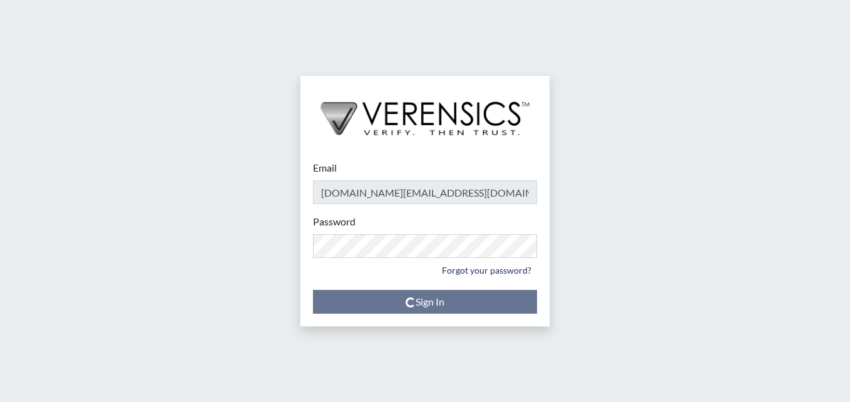 Image resolution: width=850 pixels, height=402 pixels. Describe the element at coordinates (425, 192) in the screenshot. I see `input: Email` at that location.